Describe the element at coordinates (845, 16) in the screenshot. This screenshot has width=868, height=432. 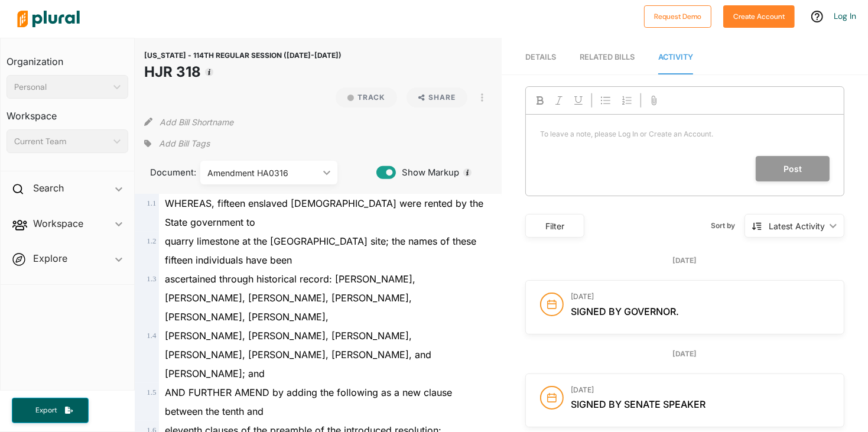
I see `a: Log In` at that location.